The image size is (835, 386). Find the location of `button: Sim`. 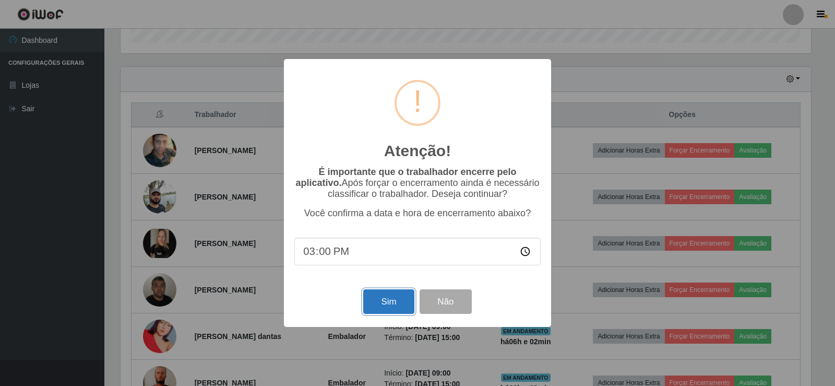

button: Sim is located at coordinates (388, 301).